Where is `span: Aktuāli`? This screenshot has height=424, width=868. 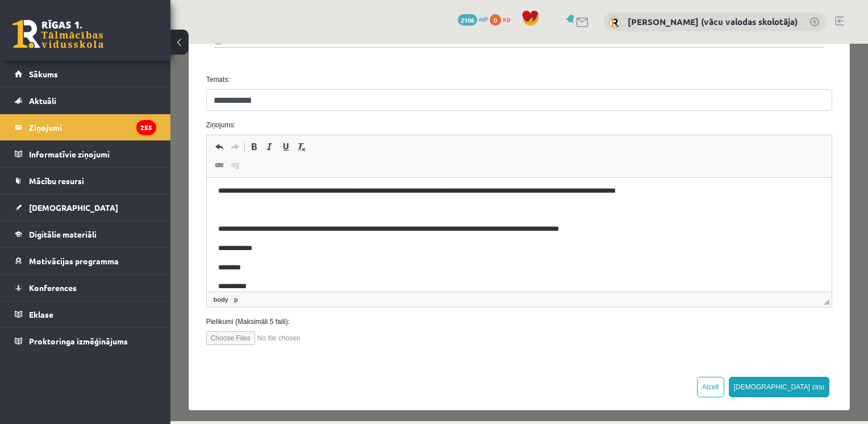 span: Aktuāli is located at coordinates (43, 101).